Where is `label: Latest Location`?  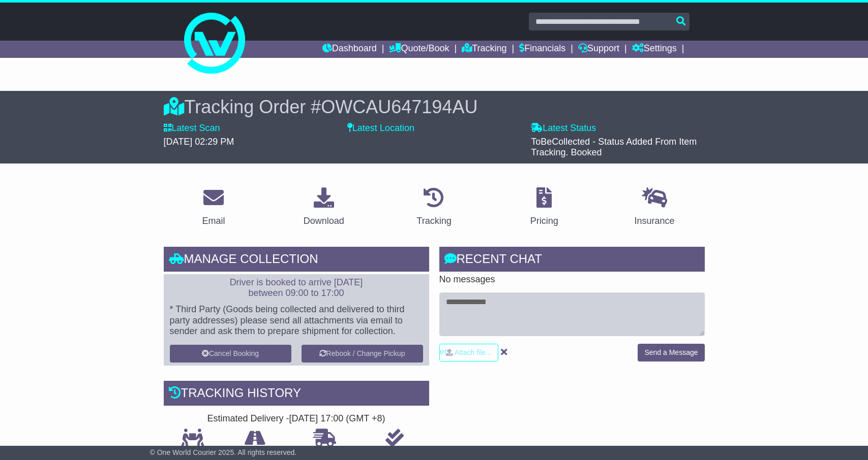
label: Latest Location is located at coordinates (381, 128).